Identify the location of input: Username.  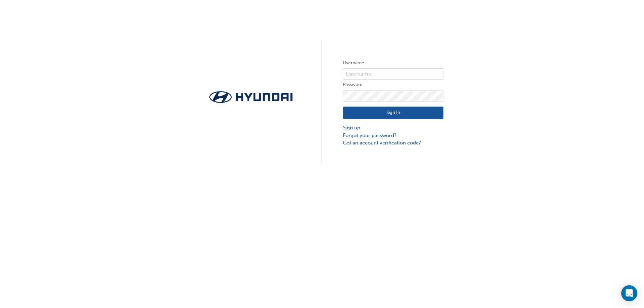
(393, 74).